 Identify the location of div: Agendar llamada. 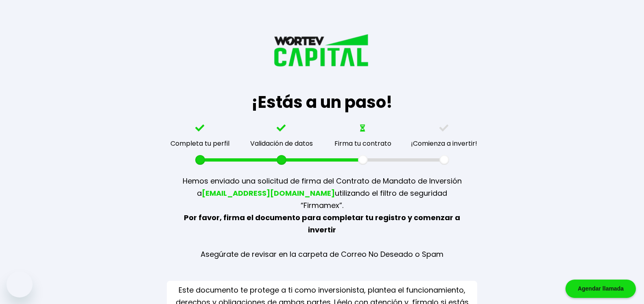
(600, 288).